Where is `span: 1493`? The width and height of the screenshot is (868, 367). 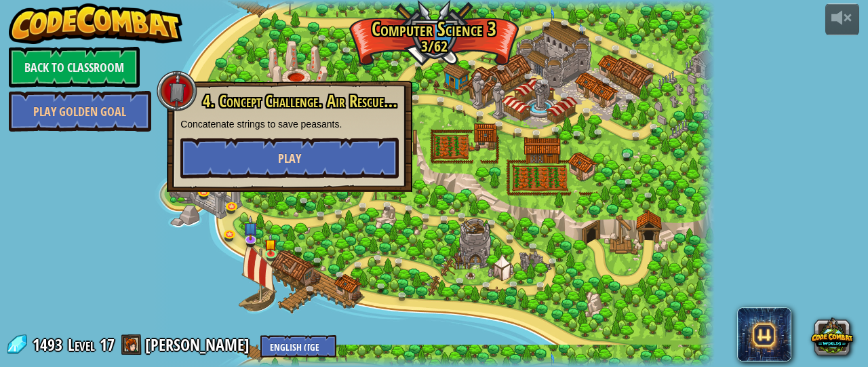 span: 1493 is located at coordinates (50, 345).